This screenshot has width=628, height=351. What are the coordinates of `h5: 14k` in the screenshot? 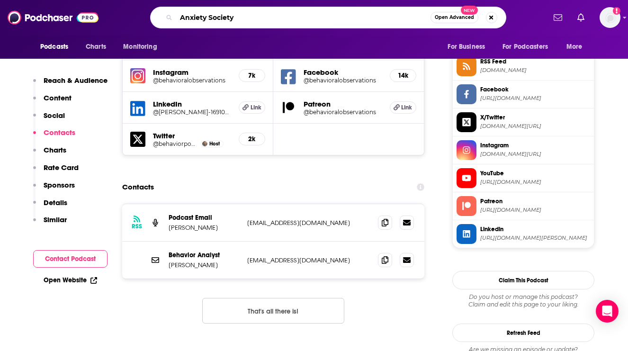 It's located at (403, 75).